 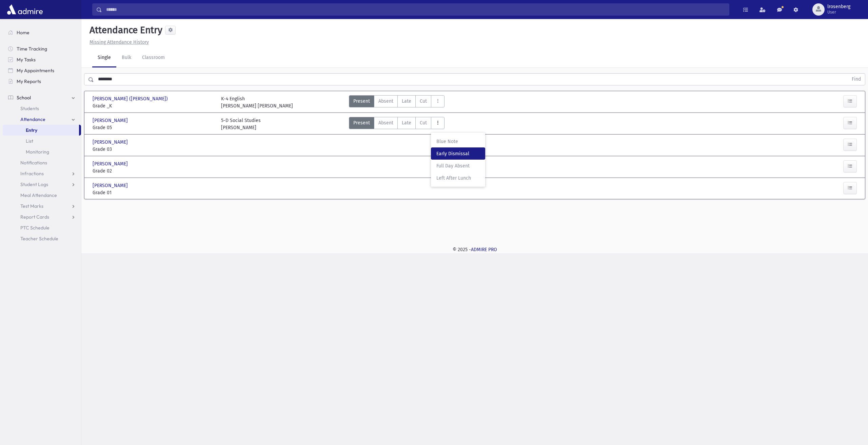 I want to click on a: Meal Attendance, so click(x=42, y=195).